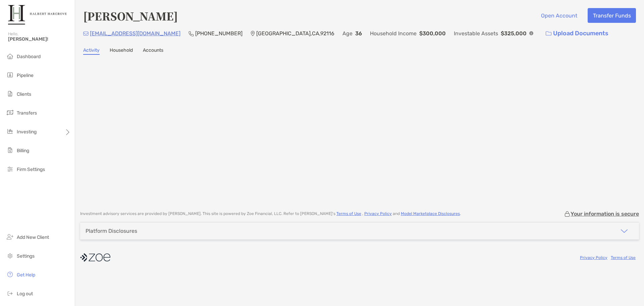 The height and width of the screenshot is (306, 644). Describe the element at coordinates (25, 76) in the screenshot. I see `span: Pipeline` at that location.